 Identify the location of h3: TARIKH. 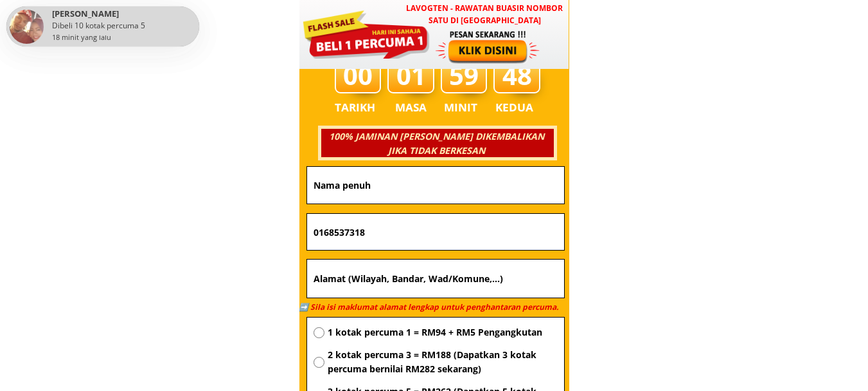
(362, 107).